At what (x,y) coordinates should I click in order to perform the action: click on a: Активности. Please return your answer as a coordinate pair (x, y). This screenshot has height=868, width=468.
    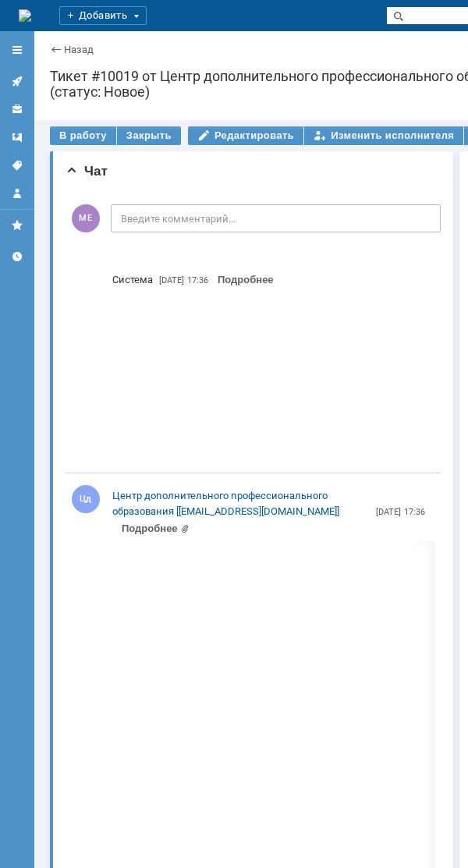
    Looking at the image, I should click on (17, 81).